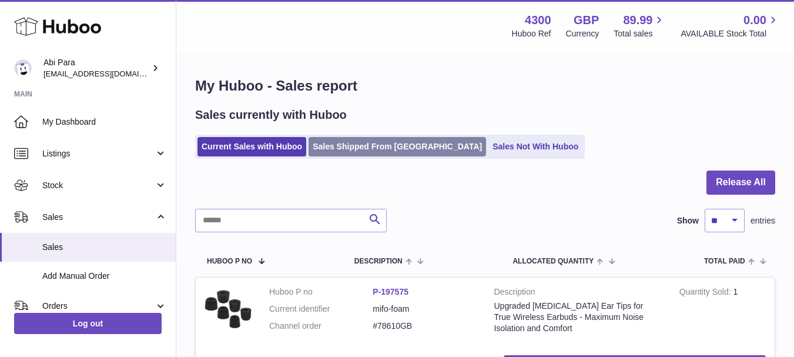 This screenshot has width=794, height=357. Describe the element at coordinates (229, 261) in the screenshot. I see `span: Huboo P no` at that location.